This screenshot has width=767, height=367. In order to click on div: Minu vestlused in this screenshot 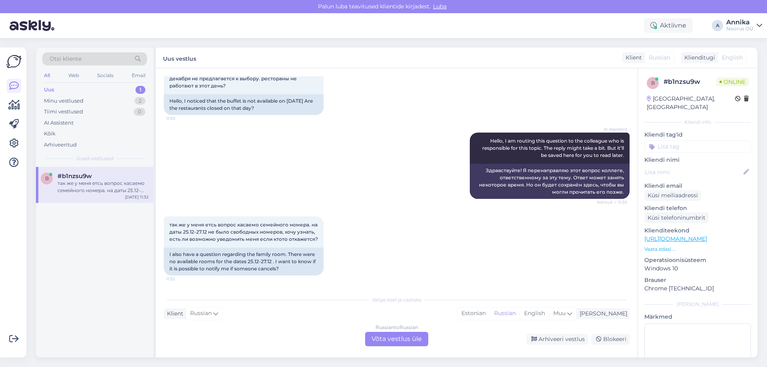, I will do `click(64, 101)`.